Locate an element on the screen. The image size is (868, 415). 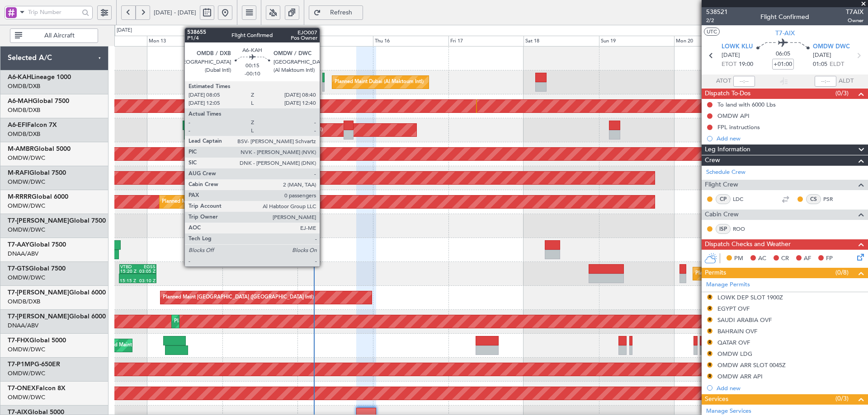
a: M-RRRRGlobal 6000 is located at coordinates (38, 197).